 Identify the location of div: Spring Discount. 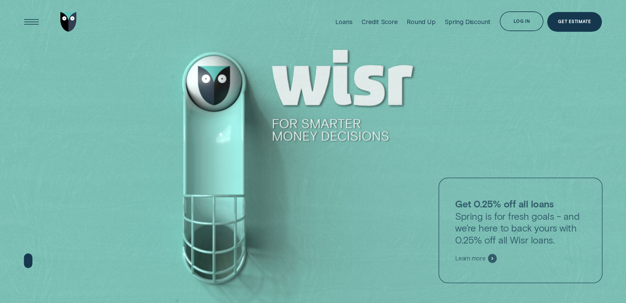
(468, 22).